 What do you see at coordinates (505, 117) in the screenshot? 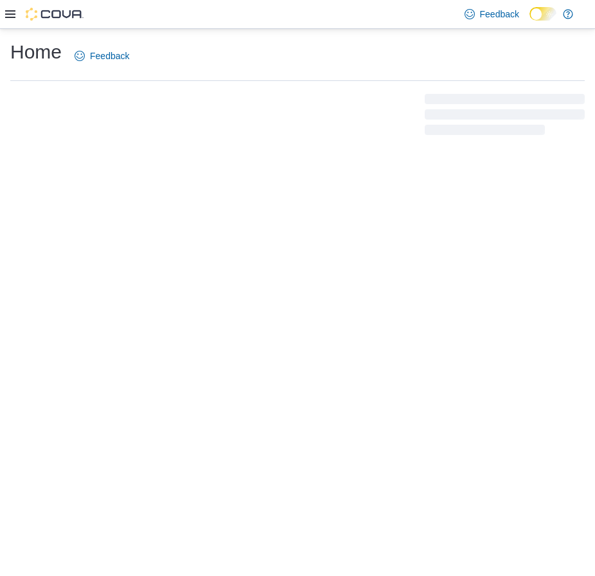
I see `span: Loading` at bounding box center [505, 117].